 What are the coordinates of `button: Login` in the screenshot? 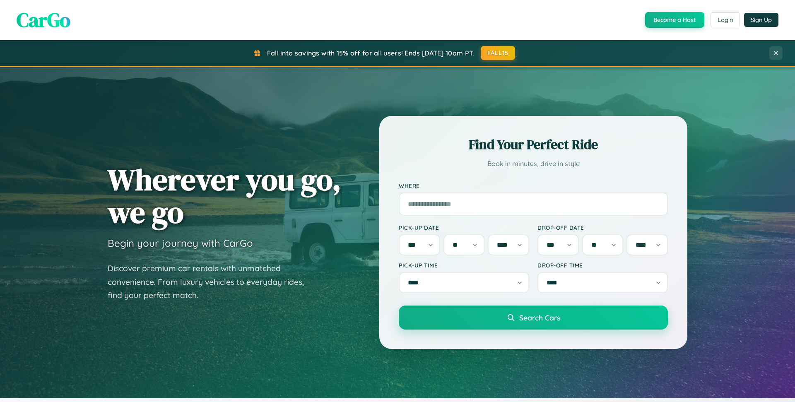 It's located at (725, 20).